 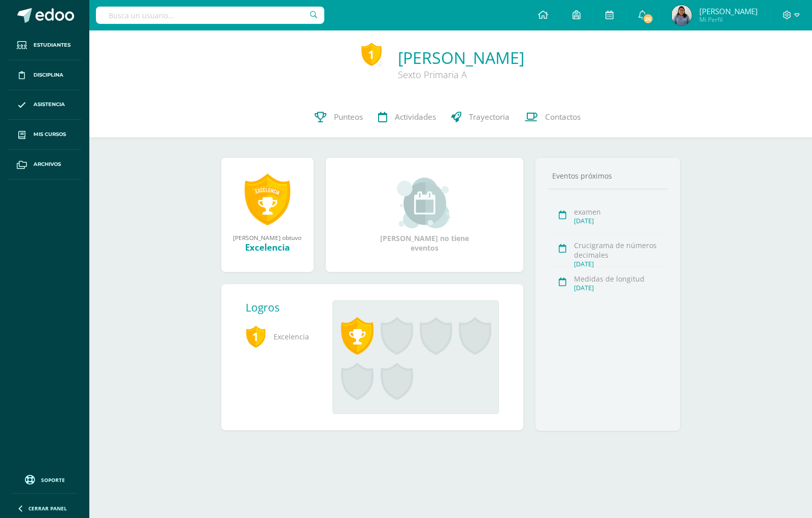 What do you see at coordinates (349, 116) in the screenshot?
I see `span: Punteos` at bounding box center [349, 116].